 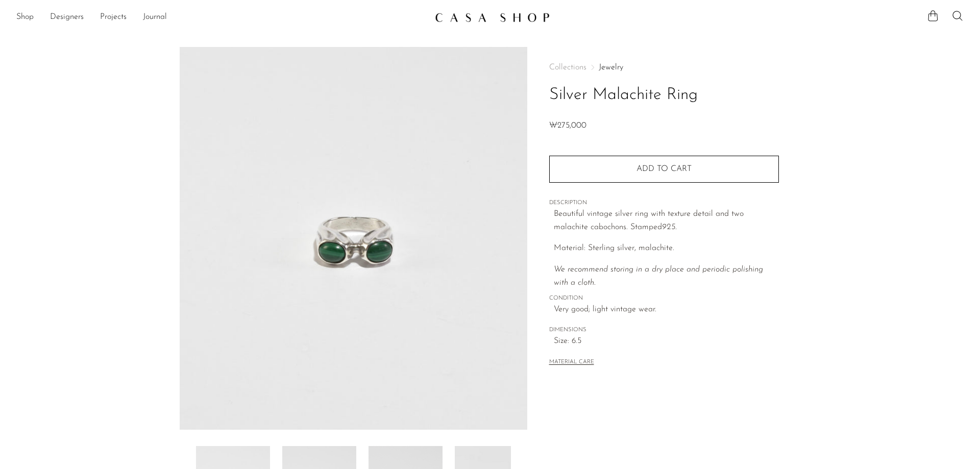 I want to click on nav: Desktop navigation, so click(x=222, y=18).